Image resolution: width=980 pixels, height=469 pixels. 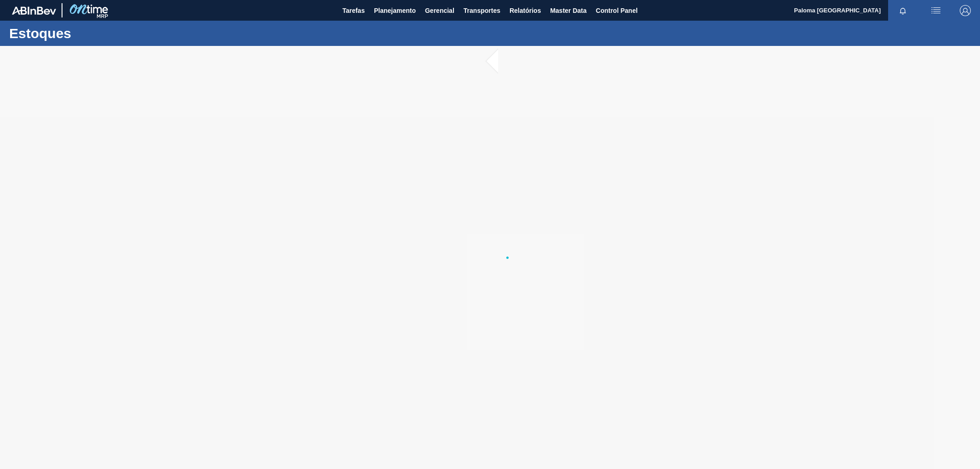 What do you see at coordinates (903, 10) in the screenshot?
I see `button: Notificações` at bounding box center [903, 10].